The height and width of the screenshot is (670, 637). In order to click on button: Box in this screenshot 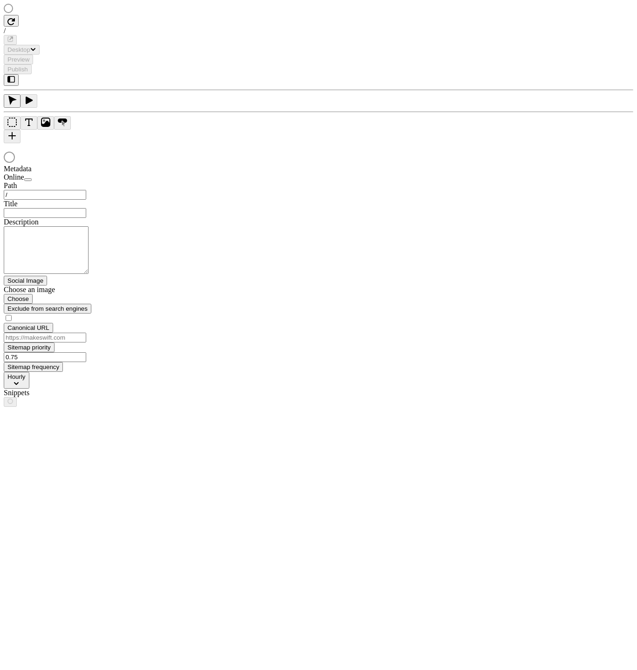, I will do `click(12, 123)`.